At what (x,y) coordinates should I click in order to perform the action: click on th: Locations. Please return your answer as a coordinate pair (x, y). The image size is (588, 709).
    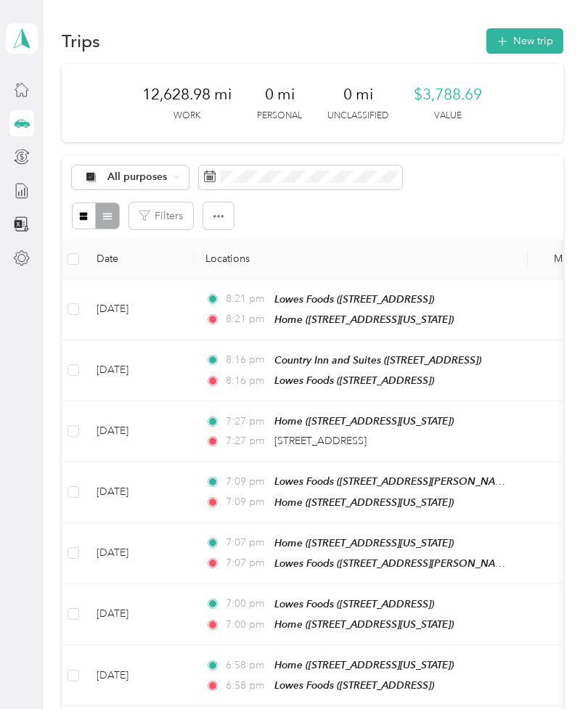
    Looking at the image, I should click on (360, 259).